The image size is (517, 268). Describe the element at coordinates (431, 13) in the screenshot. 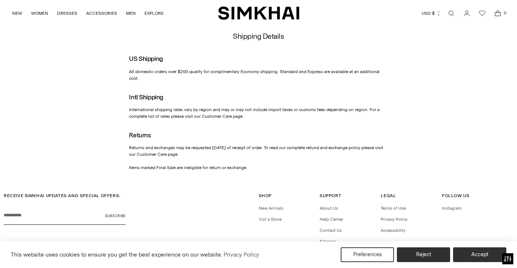

I see `button: USD $` at that location.